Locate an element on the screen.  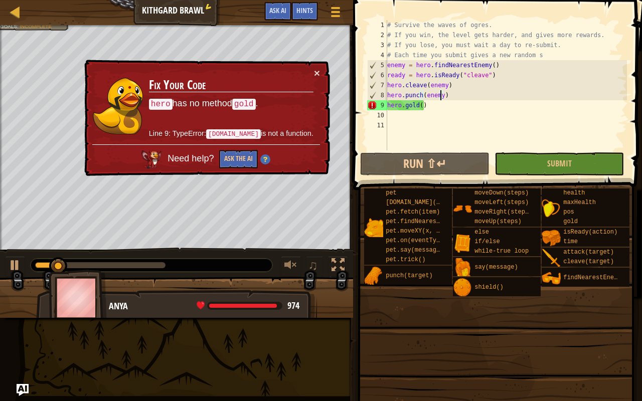
span: while-true loop is located at coordinates (502, 251).